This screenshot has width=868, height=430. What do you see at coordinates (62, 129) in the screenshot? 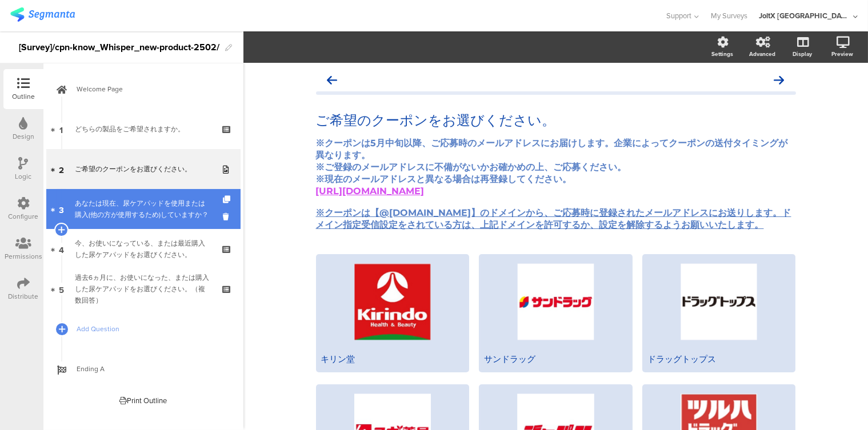
I see `span: 1` at bounding box center [62, 129].